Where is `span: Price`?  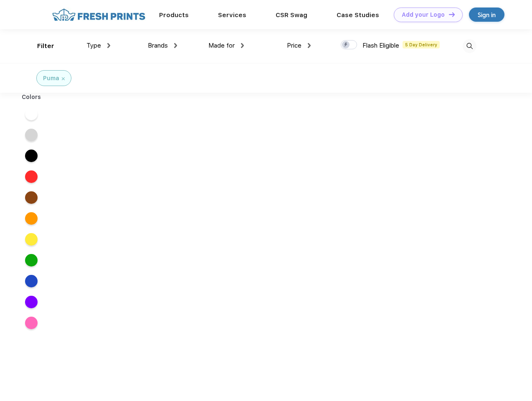 span: Price is located at coordinates (294, 45).